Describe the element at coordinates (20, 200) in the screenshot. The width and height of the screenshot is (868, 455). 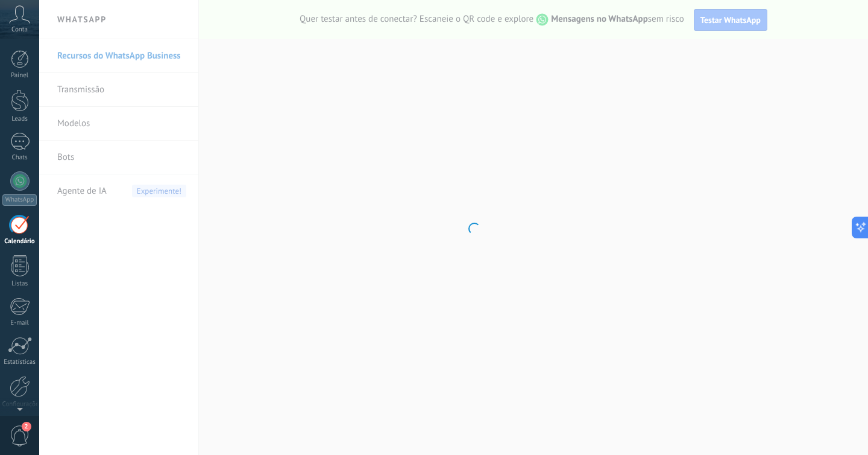
I see `div: WhatsApp` at that location.